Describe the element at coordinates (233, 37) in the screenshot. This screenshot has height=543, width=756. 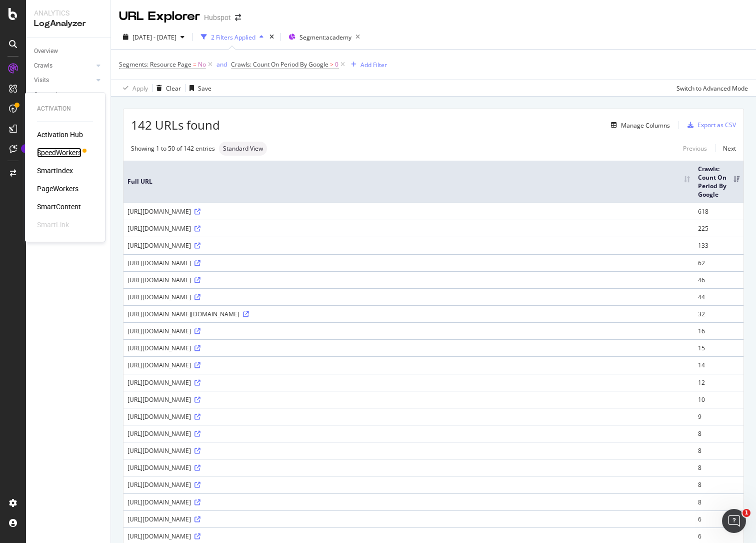
I see `div: 2 Filters Applied` at that location.